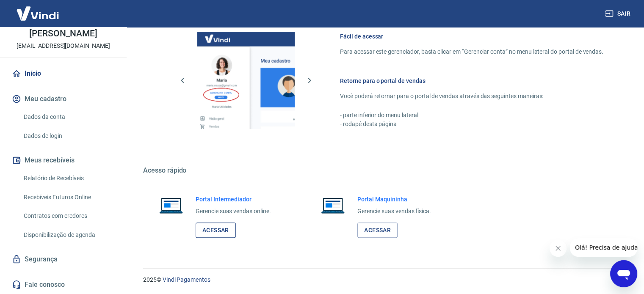 The image size is (644, 294). What do you see at coordinates (472, 115) in the screenshot?
I see `p: - parte inferior do menu lateral` at bounding box center [472, 115].